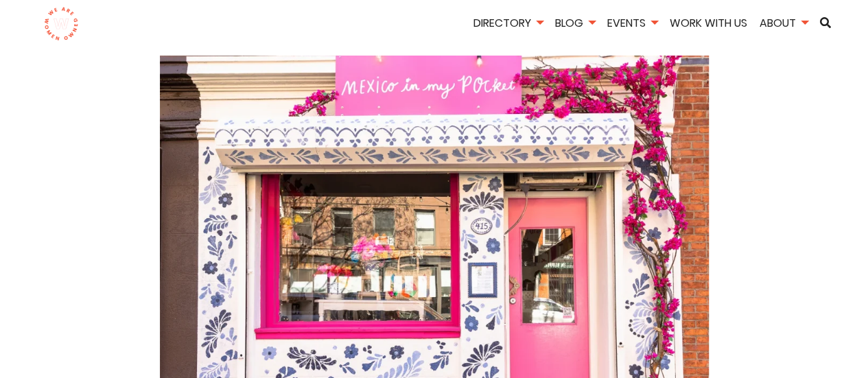  I want to click on a: Events, so click(632, 23).